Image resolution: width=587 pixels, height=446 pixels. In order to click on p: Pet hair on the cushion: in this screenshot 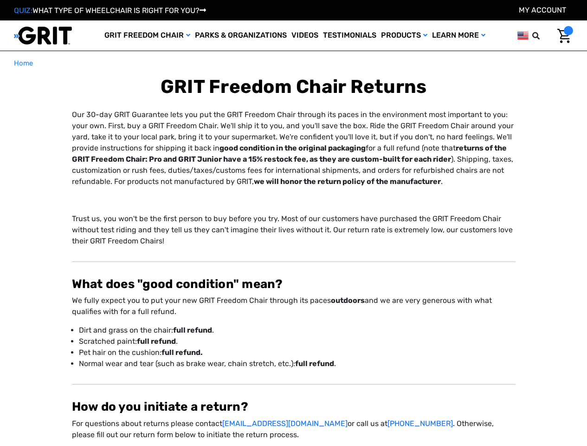, I will do `click(297, 352)`.